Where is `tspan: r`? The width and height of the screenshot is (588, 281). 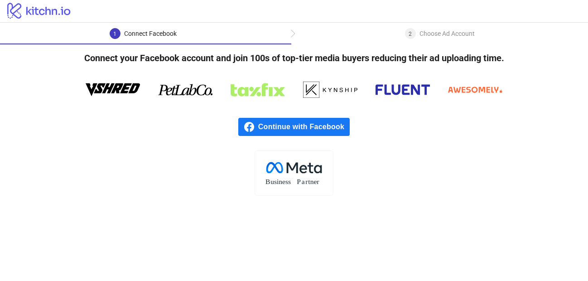
tspan: r is located at coordinates (307, 181).